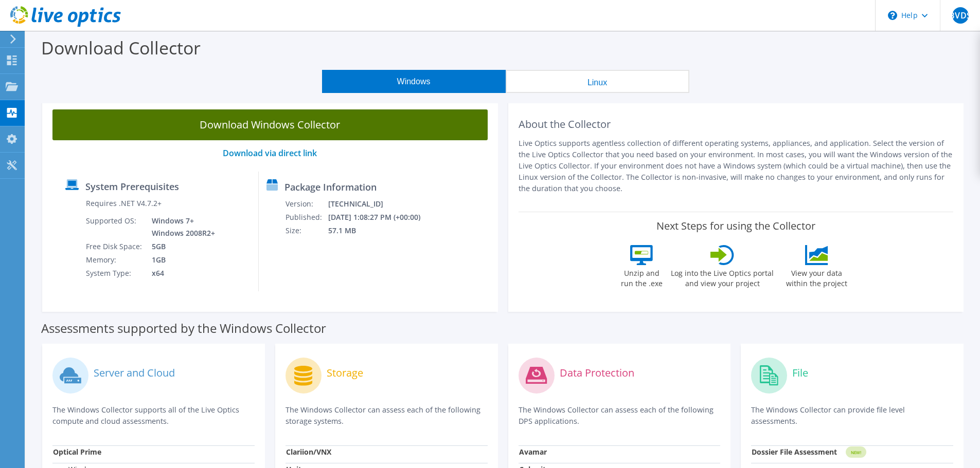 The width and height of the screenshot is (980, 468). Describe the element at coordinates (270, 125) in the screenshot. I see `a: Download Windows Collector` at that location.